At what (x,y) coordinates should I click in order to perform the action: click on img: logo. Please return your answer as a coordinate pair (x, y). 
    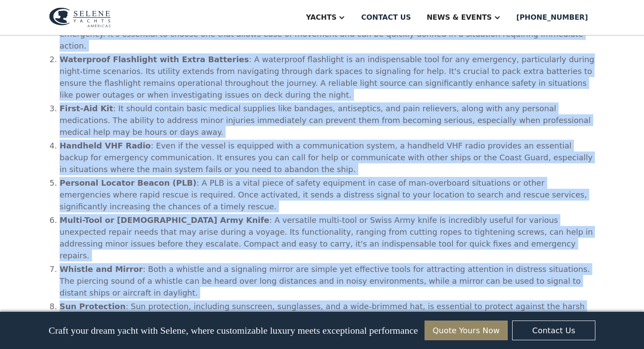
    Looking at the image, I should click on (80, 18).